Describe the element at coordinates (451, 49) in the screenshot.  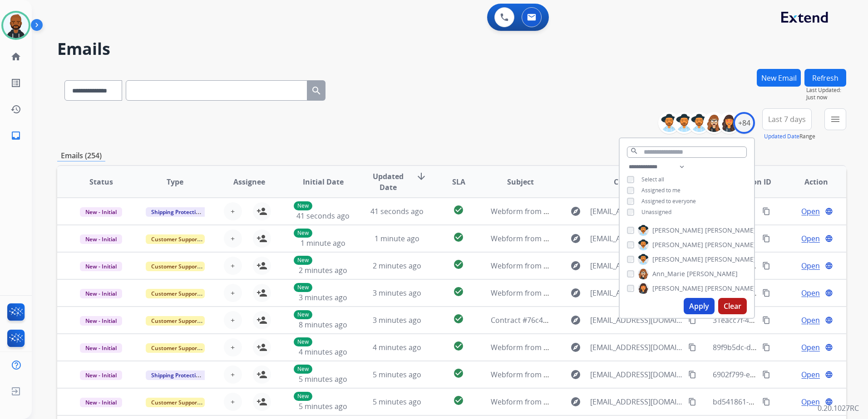
I see `h2: Emails` at that location.